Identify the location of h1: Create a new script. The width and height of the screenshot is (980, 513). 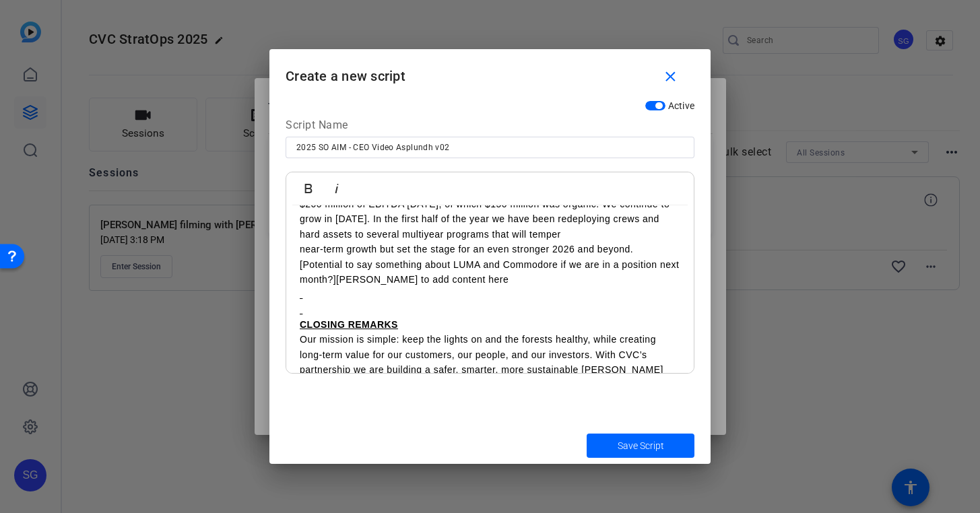
(489, 71).